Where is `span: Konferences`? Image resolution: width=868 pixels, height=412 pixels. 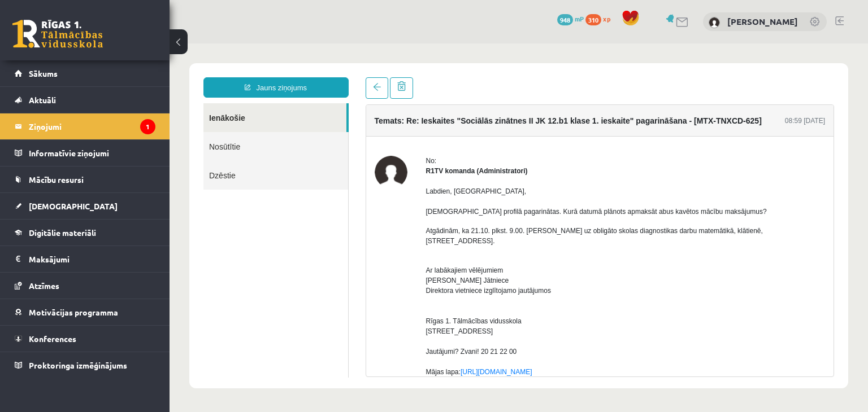 span: Konferences is located at coordinates (53, 339).